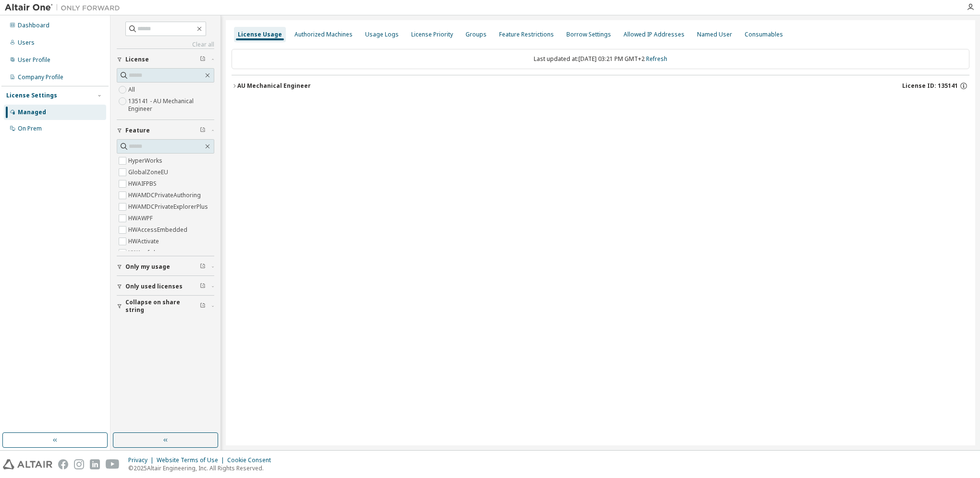 This screenshot has width=980, height=478. I want to click on img: facebook.svg, so click(63, 464).